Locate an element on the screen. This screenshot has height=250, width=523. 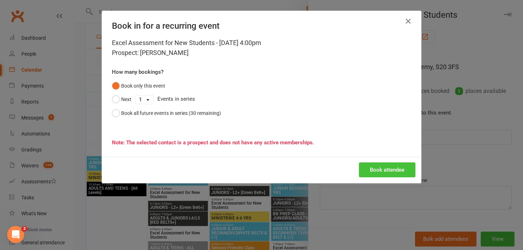
button: Book attendee is located at coordinates (387, 170).